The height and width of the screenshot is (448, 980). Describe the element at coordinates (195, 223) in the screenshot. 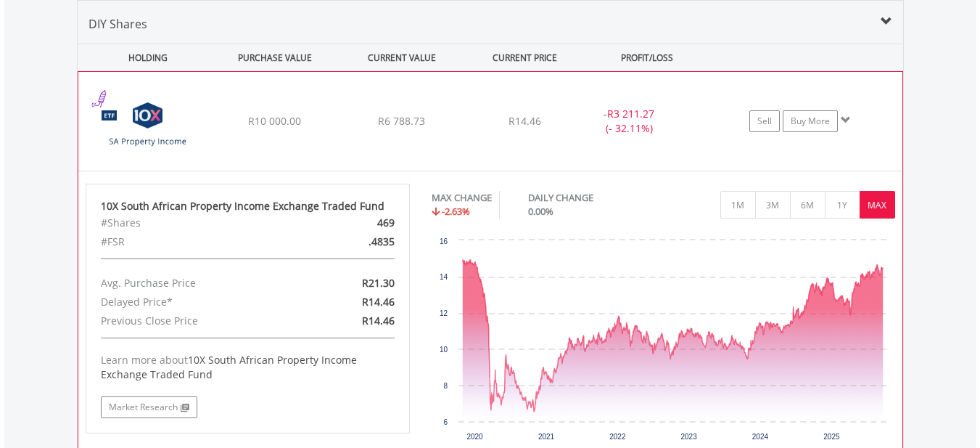

I see `div: #Shares` at that location.